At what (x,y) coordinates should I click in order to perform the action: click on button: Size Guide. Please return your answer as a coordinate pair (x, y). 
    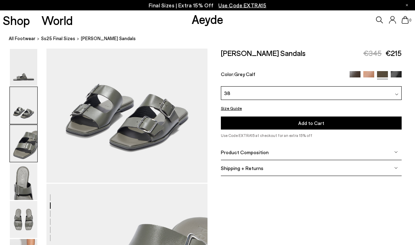
    Looking at the image, I should click on (232, 108).